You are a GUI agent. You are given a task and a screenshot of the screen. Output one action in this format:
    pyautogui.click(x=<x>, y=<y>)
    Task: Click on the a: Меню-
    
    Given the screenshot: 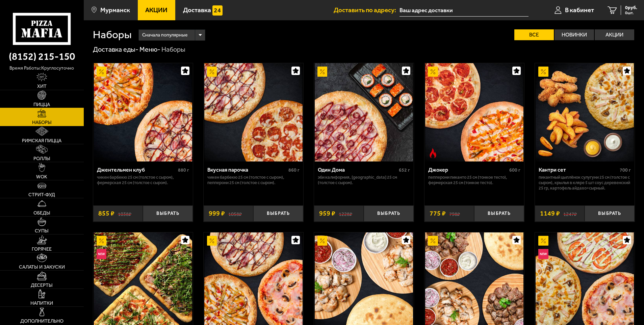 What is the action you would take?
    pyautogui.click(x=150, y=49)
    